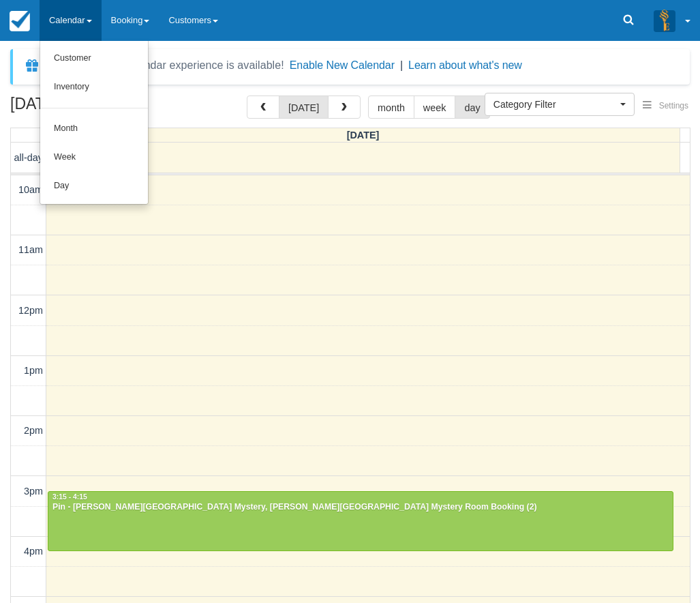  What do you see at coordinates (34, 551) in the screenshot?
I see `span: 4pm` at bounding box center [34, 551].